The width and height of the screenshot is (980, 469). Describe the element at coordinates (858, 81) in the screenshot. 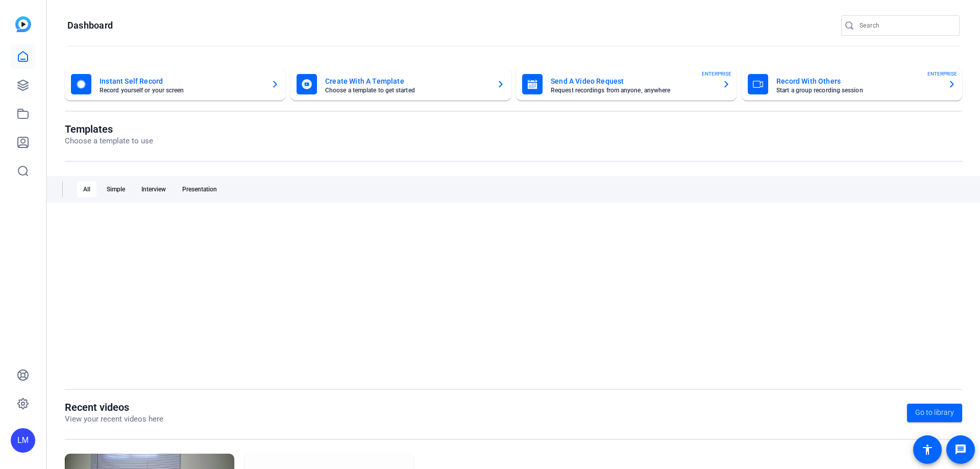

I see `mat-card-title: Record With Others` at that location.